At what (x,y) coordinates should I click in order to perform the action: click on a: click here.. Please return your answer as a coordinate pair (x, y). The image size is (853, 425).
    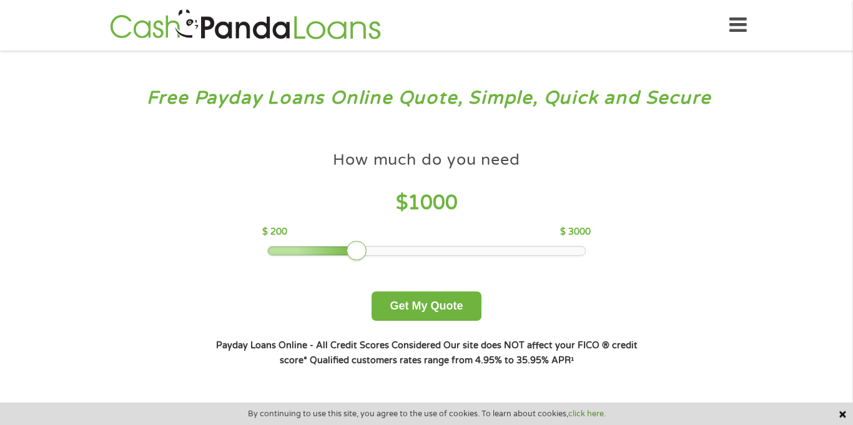
    Looking at the image, I should click on (587, 414).